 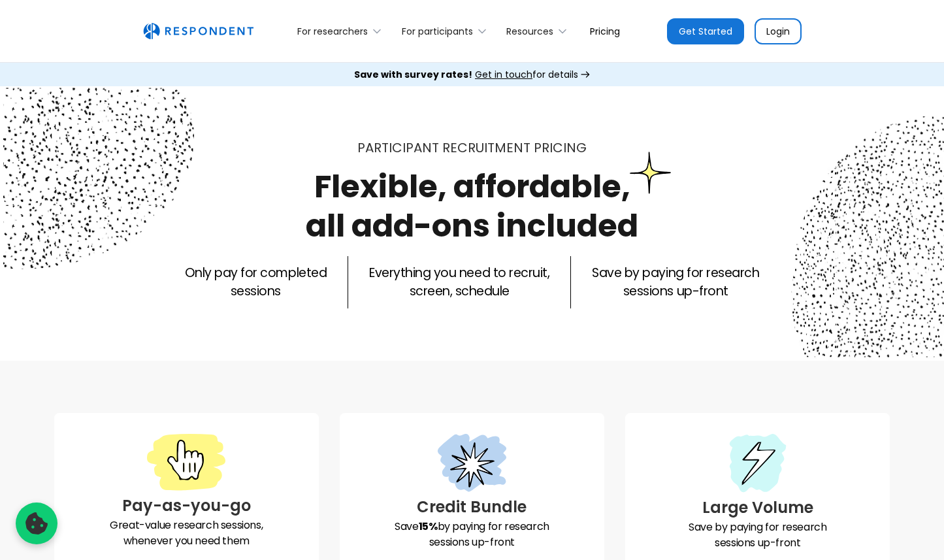 What do you see at coordinates (779, 31) in the screenshot?
I see `a: Login` at bounding box center [779, 31].